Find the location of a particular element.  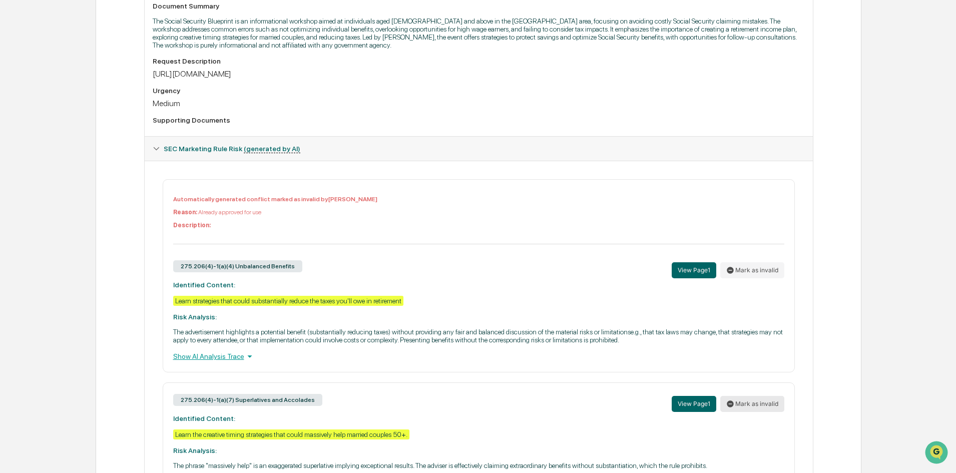

span: Preclearance is located at coordinates (42, 131).